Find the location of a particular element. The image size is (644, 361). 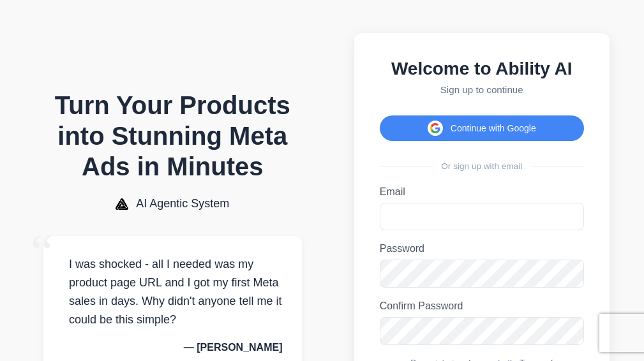

button: Continue with Google is located at coordinates (482, 128).